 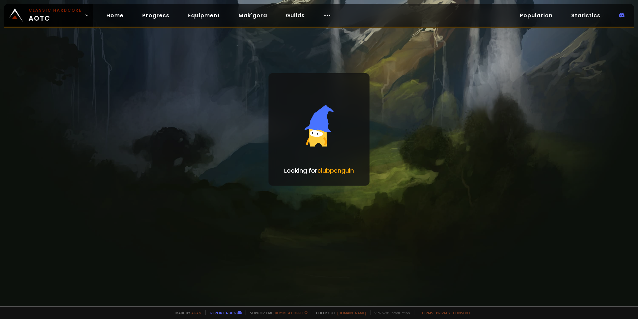 I want to click on a: Equipment, so click(x=204, y=15).